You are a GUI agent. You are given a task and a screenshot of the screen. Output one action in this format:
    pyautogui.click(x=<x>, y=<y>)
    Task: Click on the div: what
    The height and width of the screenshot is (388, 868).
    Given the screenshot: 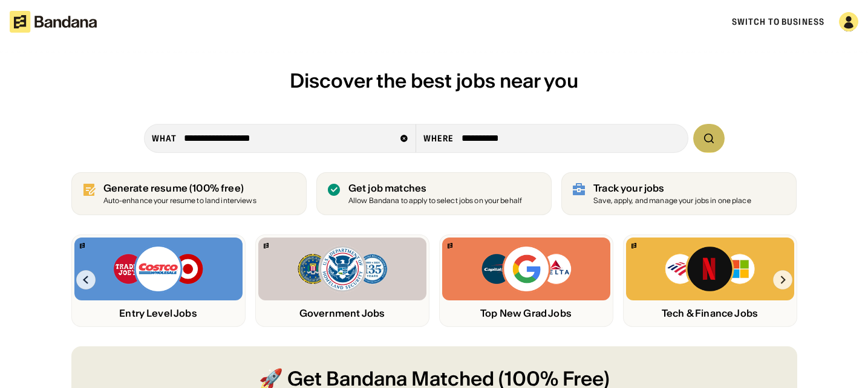 What is the action you would take?
    pyautogui.click(x=164, y=138)
    